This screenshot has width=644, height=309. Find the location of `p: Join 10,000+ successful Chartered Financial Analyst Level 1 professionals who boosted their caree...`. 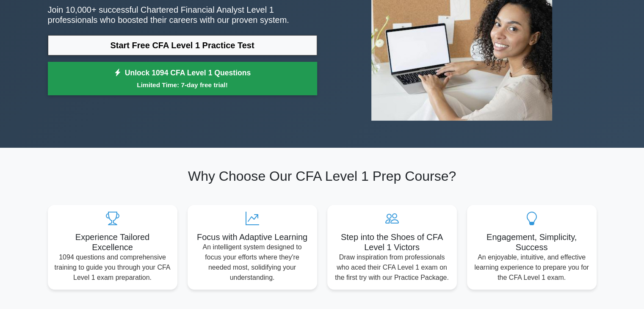

p: Join 10,000+ successful Chartered Financial Analyst Level 1 professionals who boosted their caree... is located at coordinates (182, 15).